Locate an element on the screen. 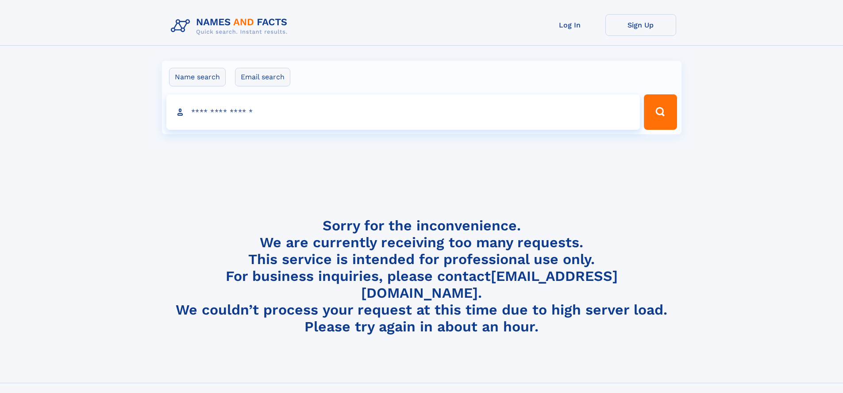  img: Logo Names and Facts is located at coordinates (231, 26).